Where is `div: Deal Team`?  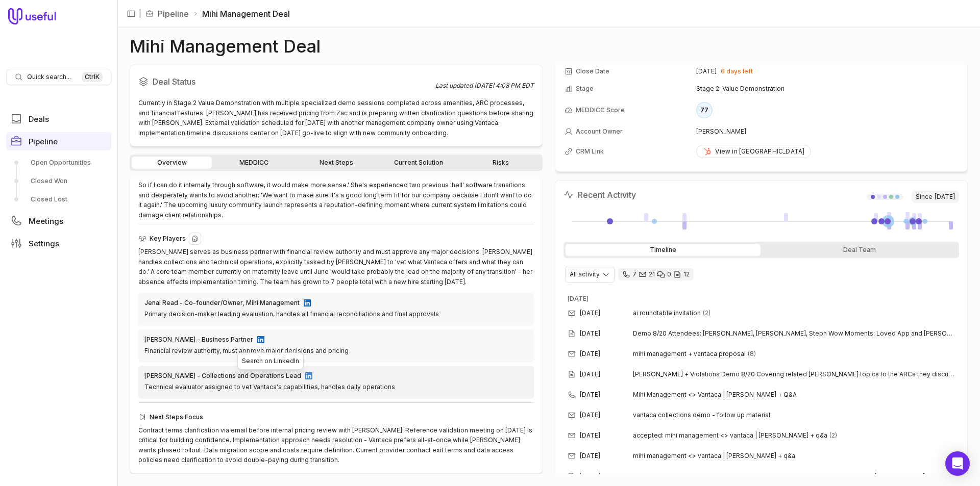 div: Deal Team is located at coordinates (860, 250).